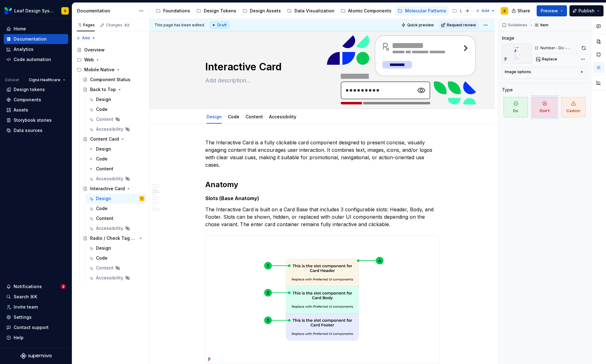 The image size is (606, 364). Describe the element at coordinates (462, 25) in the screenshot. I see `span: Request review` at that location.